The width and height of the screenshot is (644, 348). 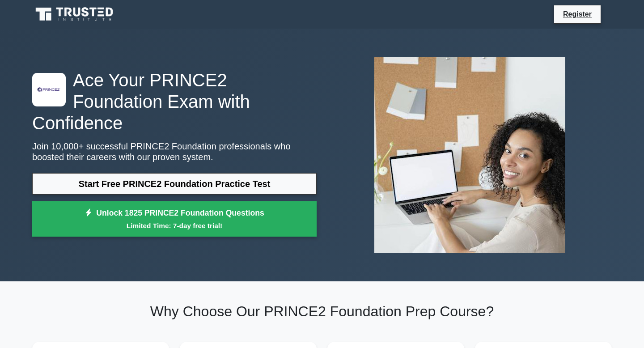 What do you see at coordinates (174, 220) in the screenshot?
I see `a: Unlock 1825 PRINCE2 Foundation QuestionsLimited Time: 7-day free trial!` at bounding box center [174, 220].